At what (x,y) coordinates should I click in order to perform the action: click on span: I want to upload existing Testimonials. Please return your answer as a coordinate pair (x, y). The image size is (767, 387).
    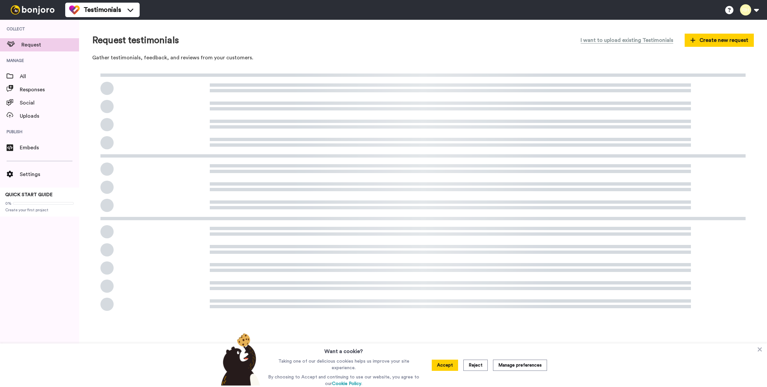
    Looking at the image, I should click on (627, 40).